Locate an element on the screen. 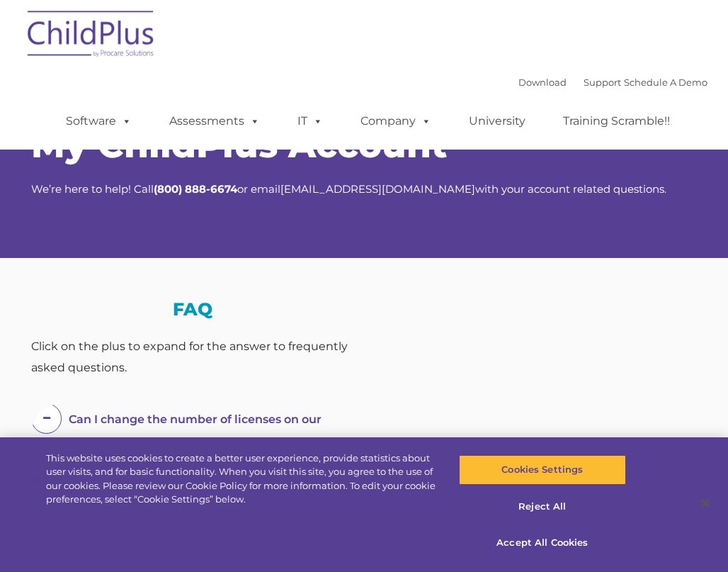 The height and width of the screenshot is (572, 728). a: Support is located at coordinates (602, 83).